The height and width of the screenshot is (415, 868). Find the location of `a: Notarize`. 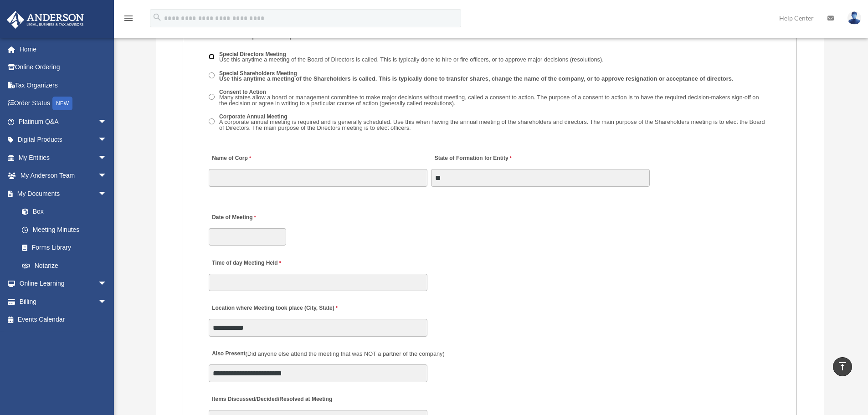

a: Notarize is located at coordinates (67, 265).